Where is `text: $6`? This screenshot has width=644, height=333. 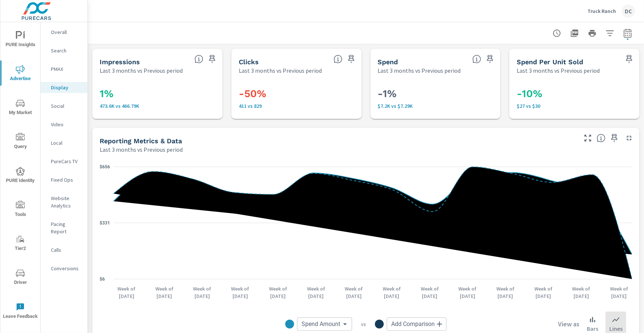 text: $6 is located at coordinates (102, 279).